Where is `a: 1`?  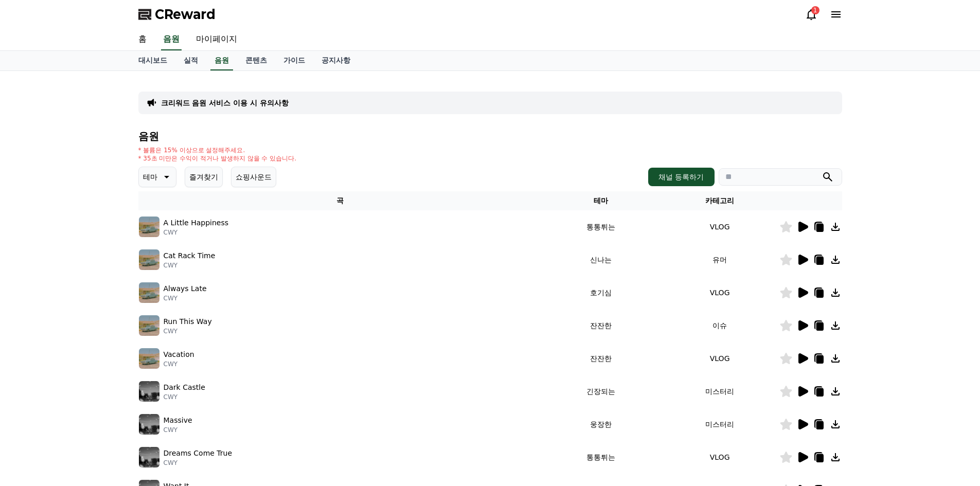
a: 1 is located at coordinates (811, 14).